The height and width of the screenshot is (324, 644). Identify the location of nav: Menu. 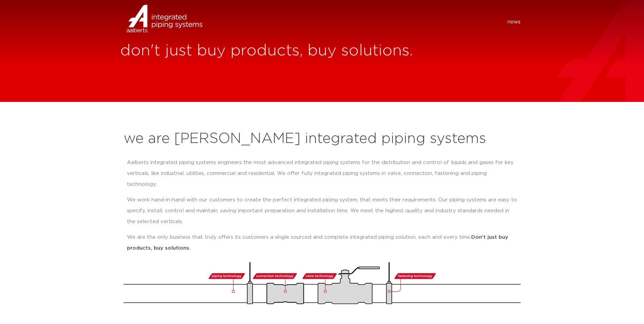
(366, 22).